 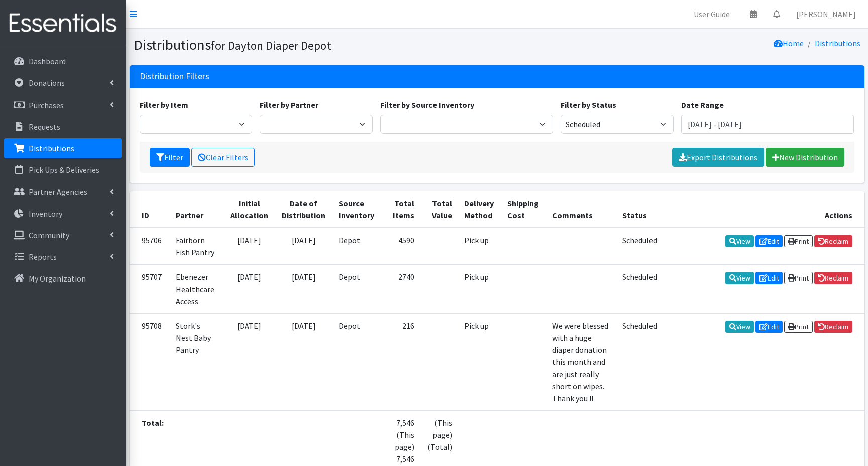 I want to click on a: Clear Filters, so click(x=223, y=157).